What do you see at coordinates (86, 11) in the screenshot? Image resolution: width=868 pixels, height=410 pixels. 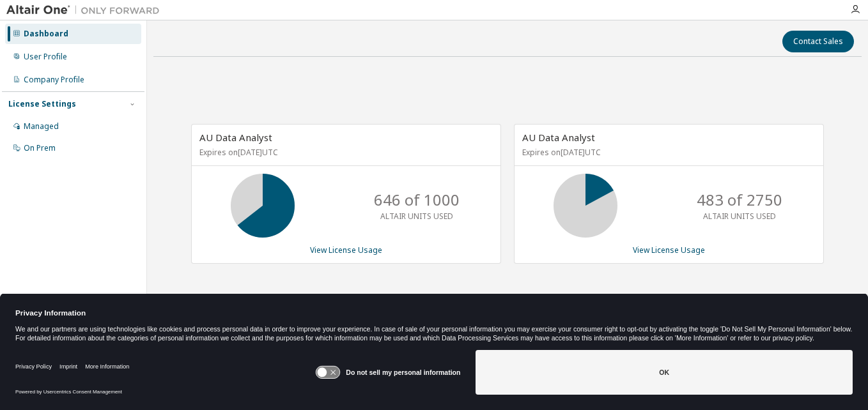 I see `img: Altair One` at bounding box center [86, 11].